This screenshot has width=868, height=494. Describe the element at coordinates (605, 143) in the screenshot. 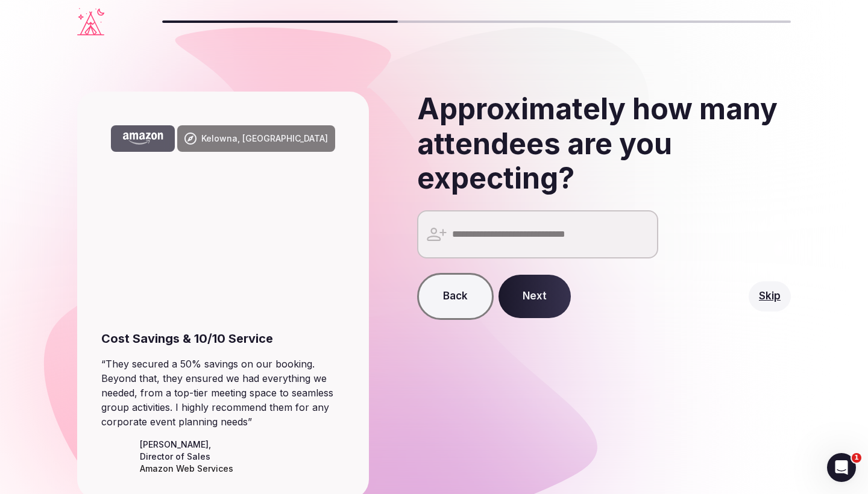

I see `h2: Approximately how many attendees are you expecting?` at that location.